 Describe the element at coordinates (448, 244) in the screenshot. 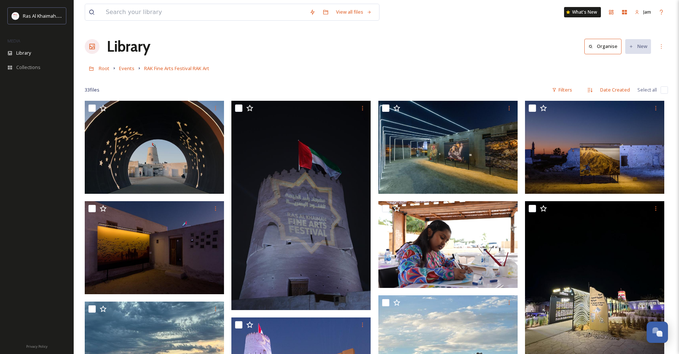

I see `img: RAK Art 2024 (1).png` at that location.